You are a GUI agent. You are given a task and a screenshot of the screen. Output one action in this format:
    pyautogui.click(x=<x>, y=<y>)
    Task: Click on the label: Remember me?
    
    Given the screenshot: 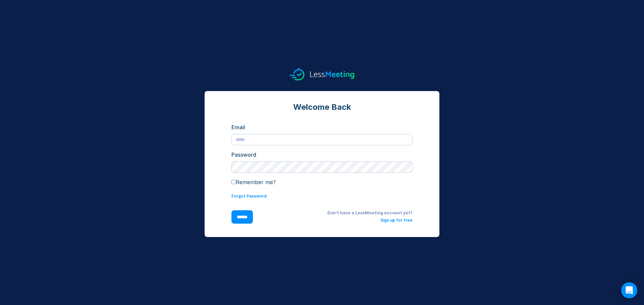 What is the action you would take?
    pyautogui.click(x=253, y=182)
    